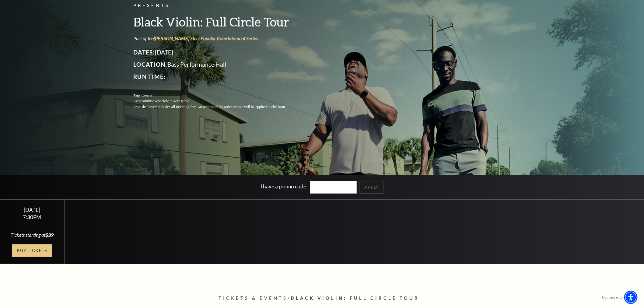  What do you see at coordinates (217, 107) in the screenshot?
I see `p: Price displayed includes all ticketing fees.` at bounding box center [217, 107].